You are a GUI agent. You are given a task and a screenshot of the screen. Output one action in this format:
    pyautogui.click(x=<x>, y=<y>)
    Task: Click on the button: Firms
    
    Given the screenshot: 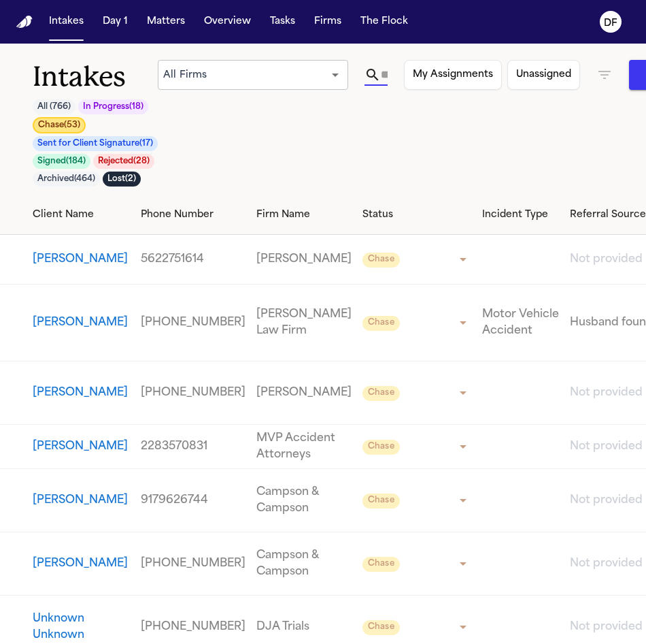 What is the action you would take?
    pyautogui.click(x=328, y=21)
    